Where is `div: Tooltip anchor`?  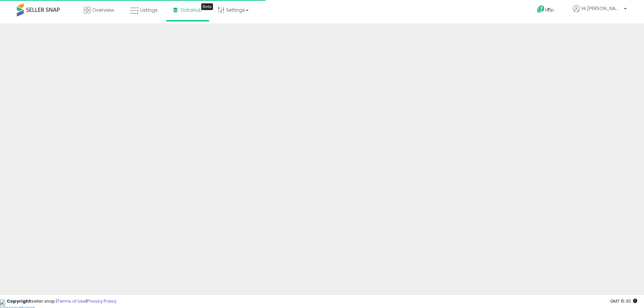 div: Tooltip anchor is located at coordinates (207, 7).